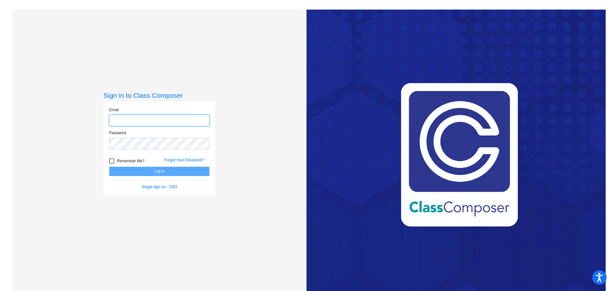 The image size is (613, 291). What do you see at coordinates (114, 110) in the screenshot?
I see `label: Email` at bounding box center [114, 110].